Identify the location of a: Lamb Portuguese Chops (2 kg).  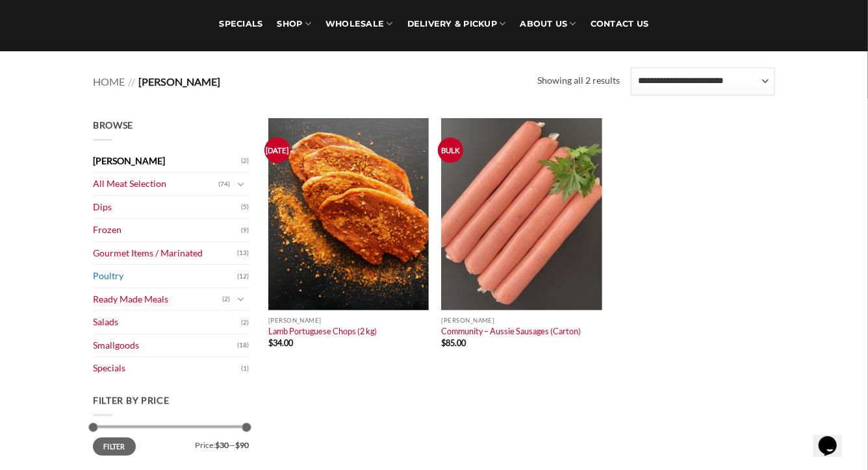
(322, 332).